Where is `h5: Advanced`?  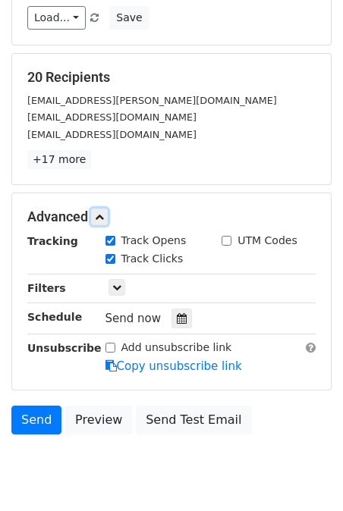 h5: Advanced is located at coordinates (171, 217).